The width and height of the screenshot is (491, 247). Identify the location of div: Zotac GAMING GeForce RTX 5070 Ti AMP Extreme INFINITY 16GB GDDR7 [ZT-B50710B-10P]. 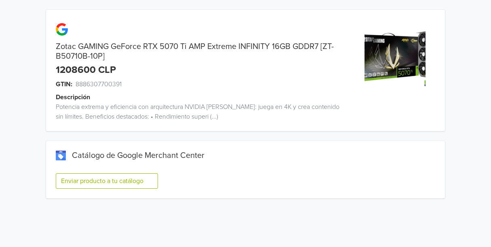
(196, 51).